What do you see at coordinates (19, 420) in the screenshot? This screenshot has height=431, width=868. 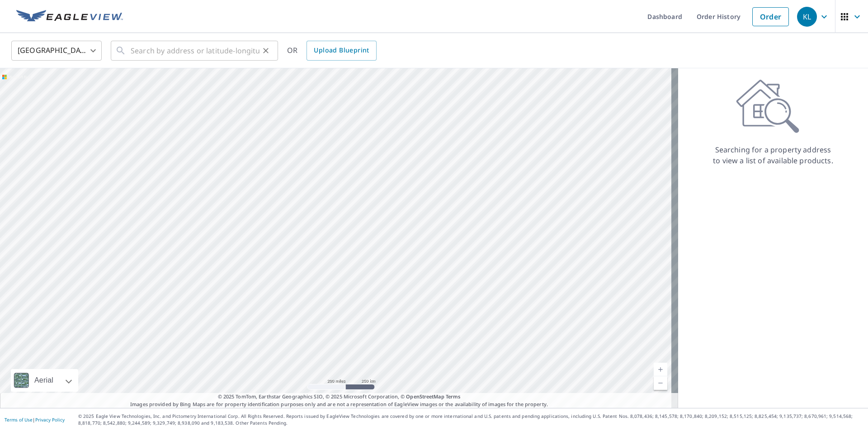 I see `a: Terms of Use` at bounding box center [19, 420].